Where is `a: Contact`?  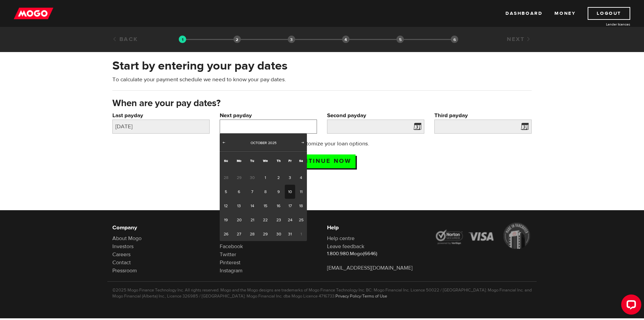 a: Contact is located at coordinates (122, 262).